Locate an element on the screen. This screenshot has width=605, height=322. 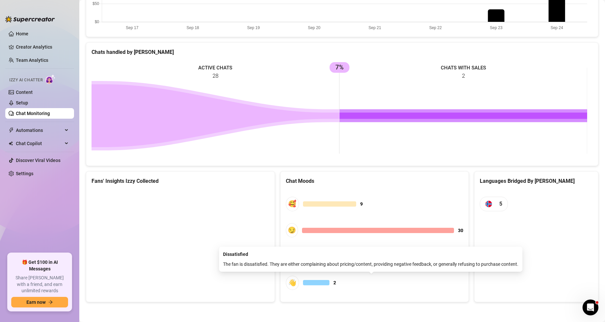
span: 30 is located at coordinates (461, 230).